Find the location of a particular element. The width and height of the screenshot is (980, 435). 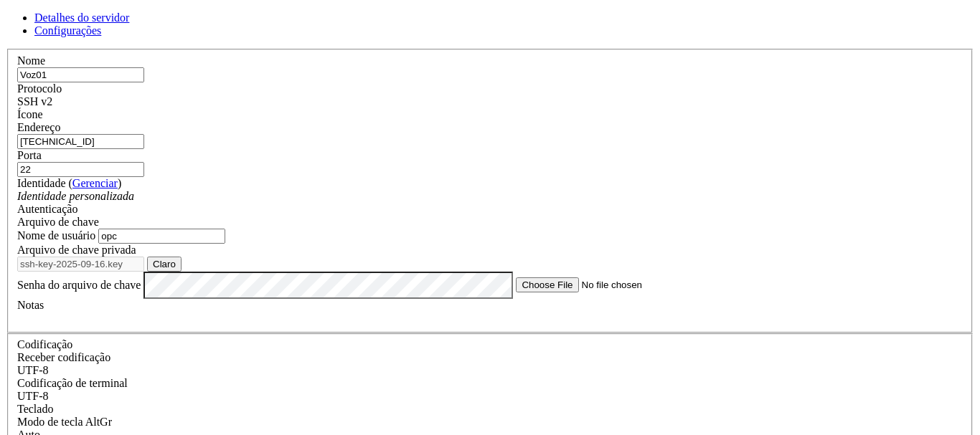

font: Teclado is located at coordinates (35, 409).